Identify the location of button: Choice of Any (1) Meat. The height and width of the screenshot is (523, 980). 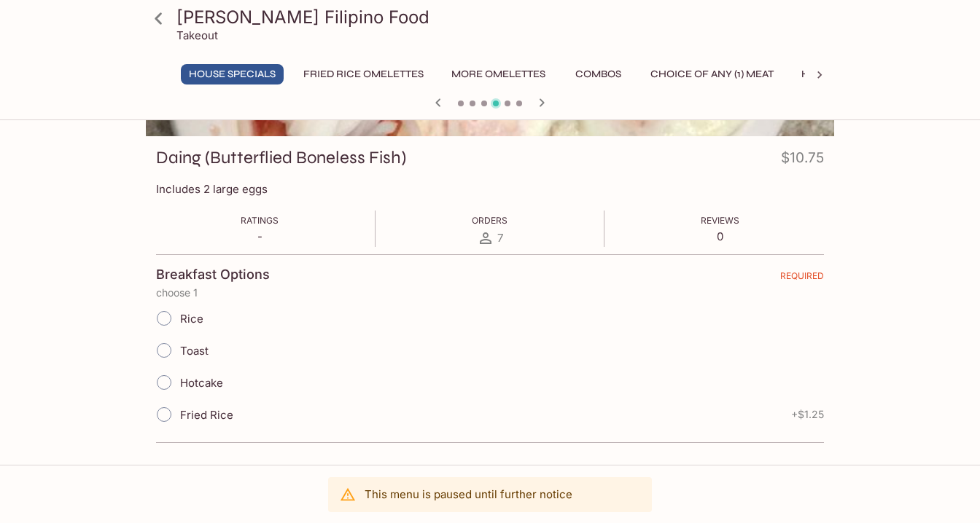
(711, 74).